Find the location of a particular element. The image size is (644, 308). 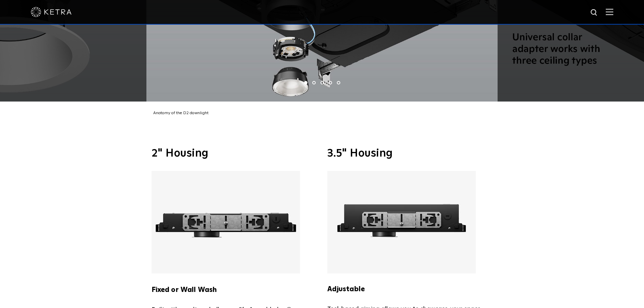

img: ketra-logo-2019-white is located at coordinates (51, 12).